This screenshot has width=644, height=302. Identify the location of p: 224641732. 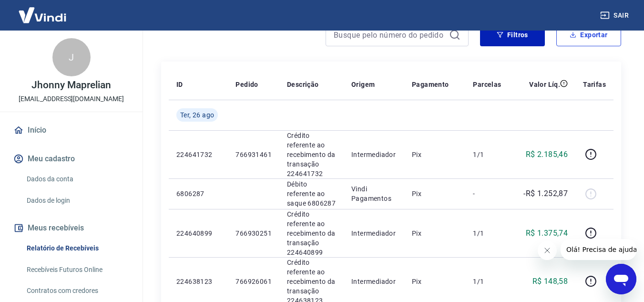
(199, 155).